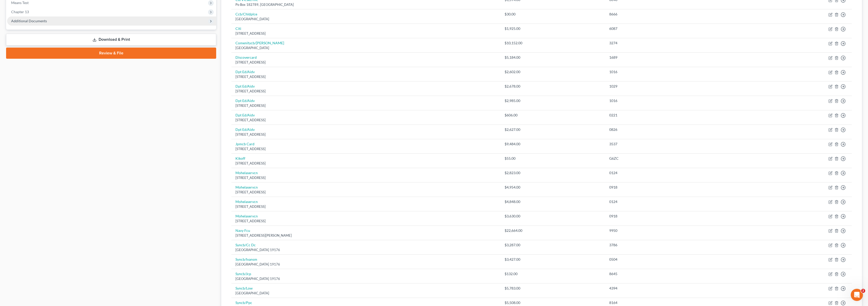 Image resolution: width=868 pixels, height=306 pixels. Describe the element at coordinates (246, 14) in the screenshot. I see `a: Ccb/Chldplce` at that location.